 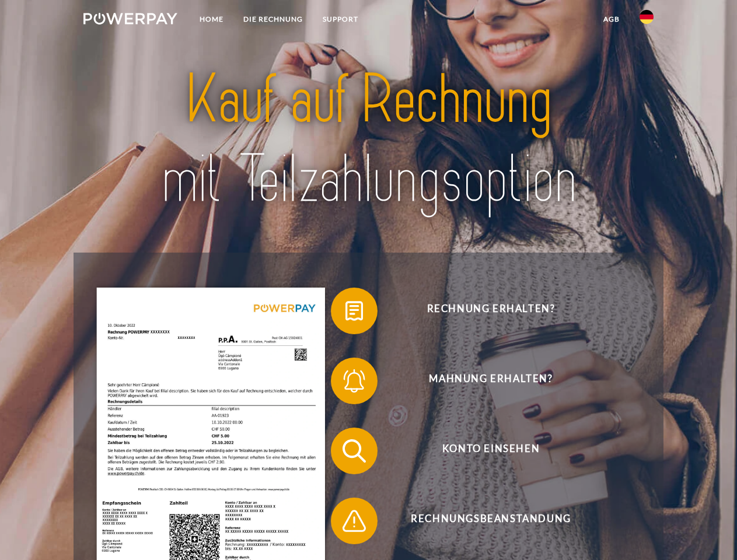 What do you see at coordinates (491, 311) in the screenshot?
I see `span: Rechnung erhalten?` at bounding box center [491, 311].